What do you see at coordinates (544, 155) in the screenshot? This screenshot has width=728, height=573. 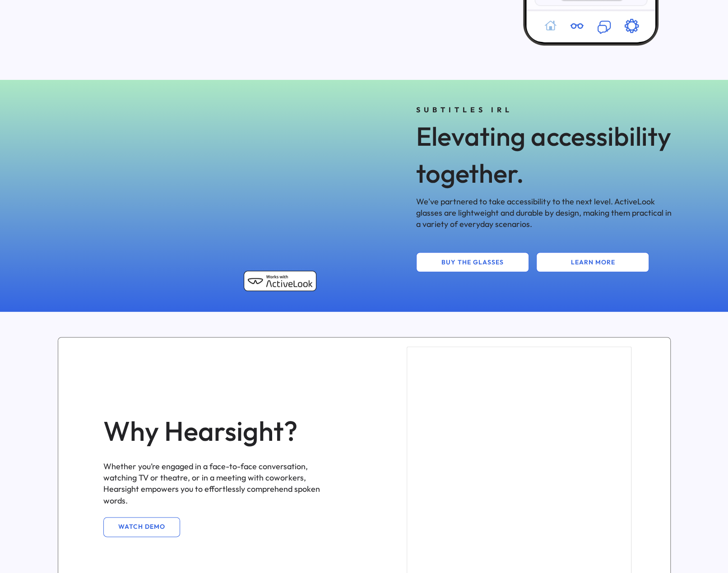 I see `div: Elevating accessibility together.` at bounding box center [544, 155].